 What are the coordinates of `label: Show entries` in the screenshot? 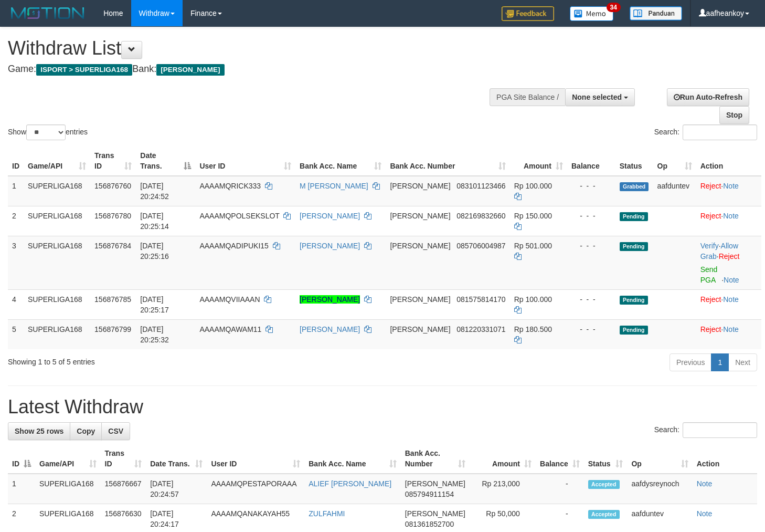 It's located at (48, 133).